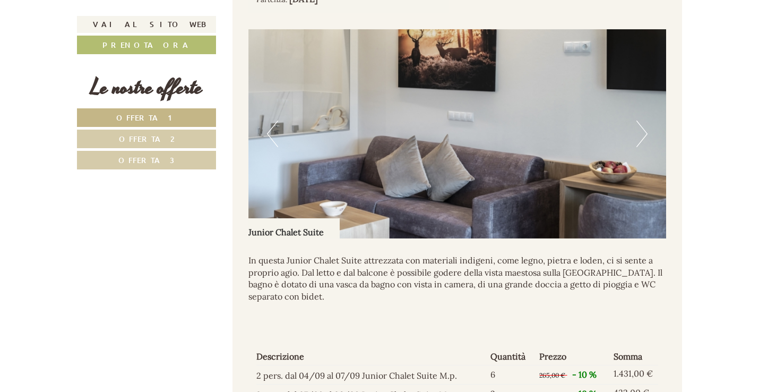 Image resolution: width=759 pixels, height=392 pixels. What do you see at coordinates (634, 374) in the screenshot?
I see `td: 1.431,00 €` at bounding box center [634, 374].